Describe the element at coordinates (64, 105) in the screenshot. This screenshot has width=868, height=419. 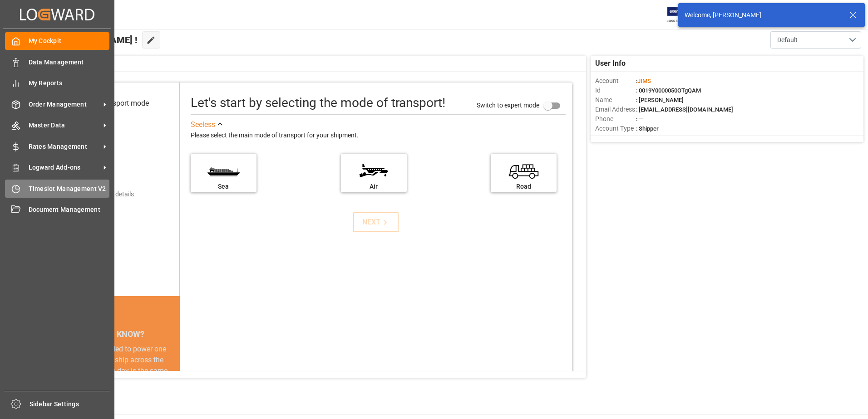
I see `span: Order Management` at that location.